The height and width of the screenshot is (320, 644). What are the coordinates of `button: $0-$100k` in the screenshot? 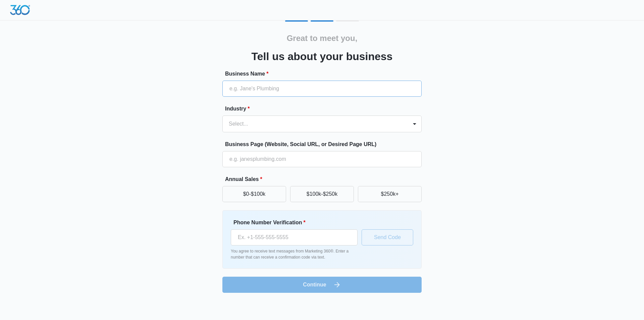 It's located at (254, 194).